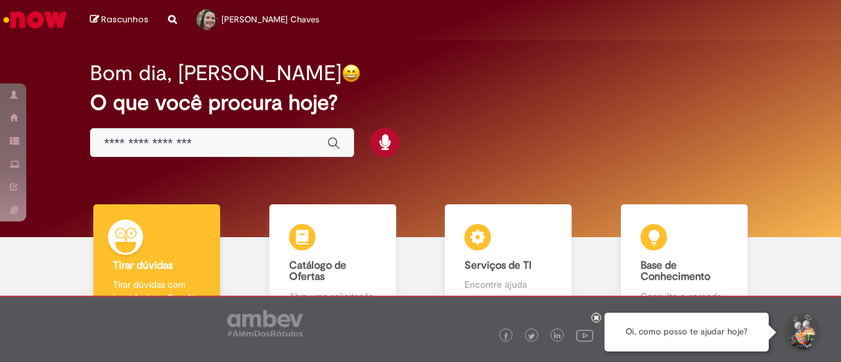  What do you see at coordinates (498, 266) in the screenshot?
I see `b: Serviços de TI` at bounding box center [498, 266].